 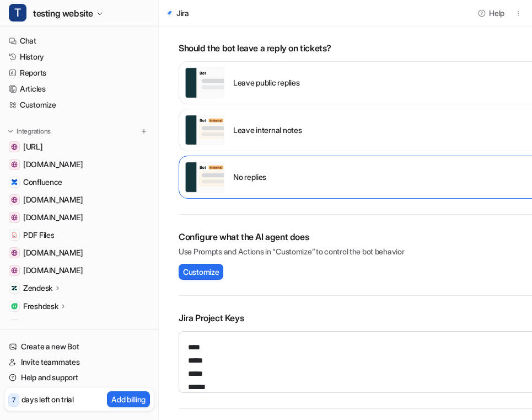 What do you see at coordinates (79, 378) in the screenshot?
I see `a: Help and support` at bounding box center [79, 378].